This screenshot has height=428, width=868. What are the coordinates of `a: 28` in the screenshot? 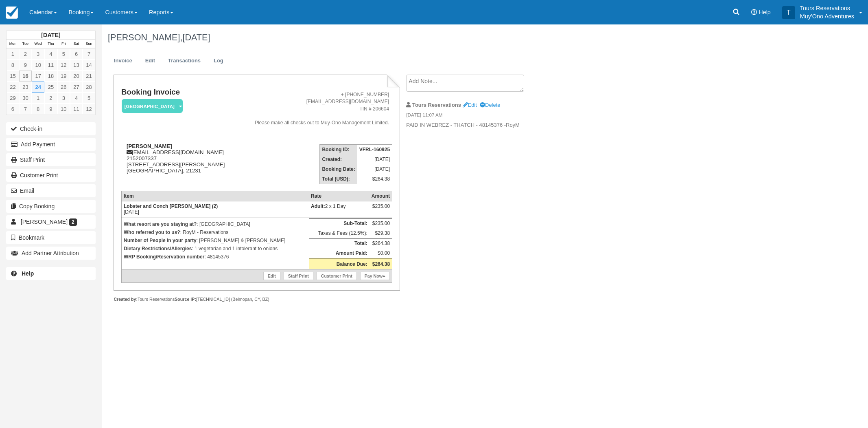 It's located at (89, 87).